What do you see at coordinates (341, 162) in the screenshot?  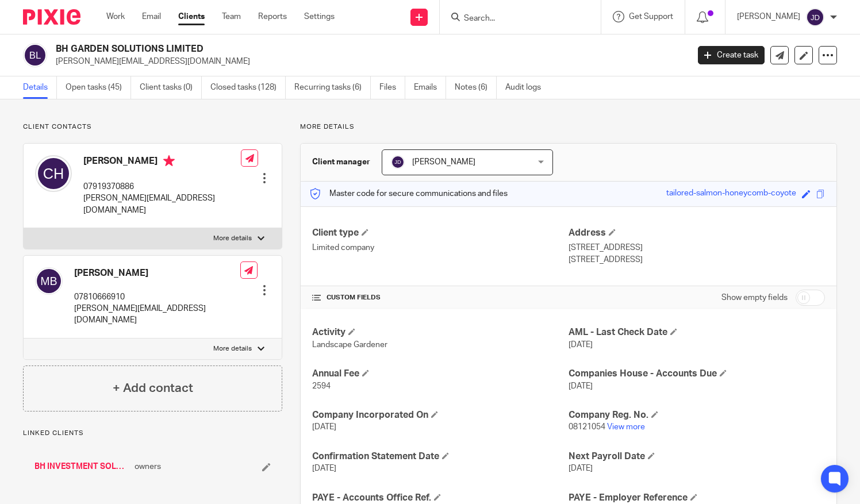 I see `h3: Client manager` at bounding box center [341, 162].